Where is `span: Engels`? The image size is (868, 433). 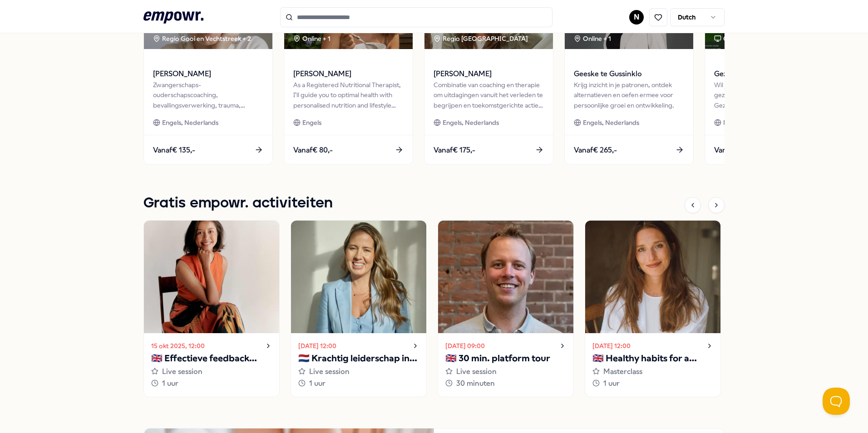 span: Engels is located at coordinates (312, 122).